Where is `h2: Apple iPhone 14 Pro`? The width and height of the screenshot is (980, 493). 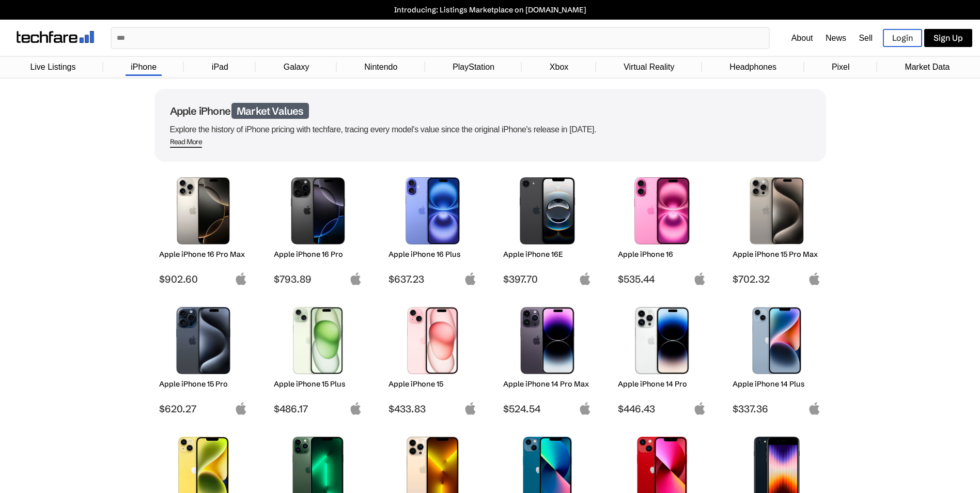 h2: Apple iPhone 14 Pro is located at coordinates (662, 384).